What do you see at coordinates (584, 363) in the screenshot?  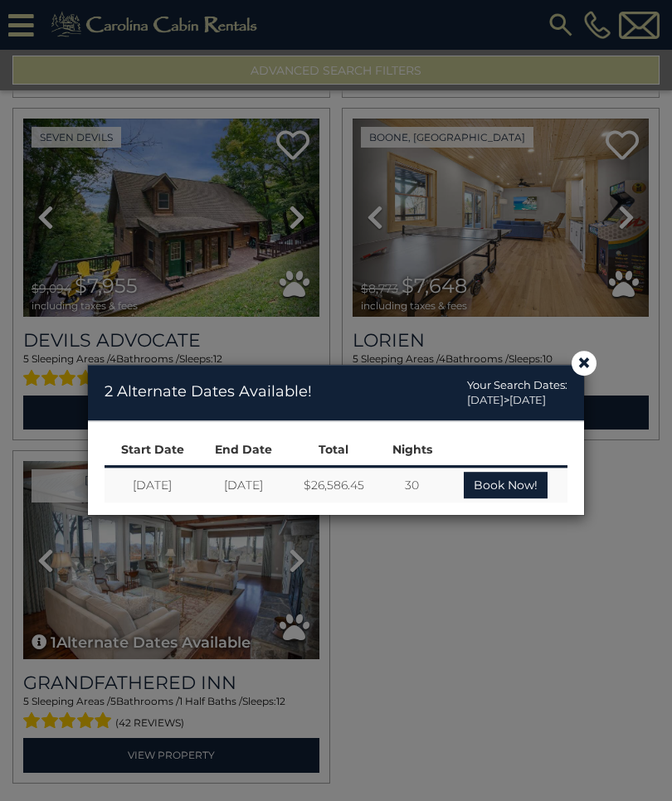 I see `button: Close` at bounding box center [584, 363].